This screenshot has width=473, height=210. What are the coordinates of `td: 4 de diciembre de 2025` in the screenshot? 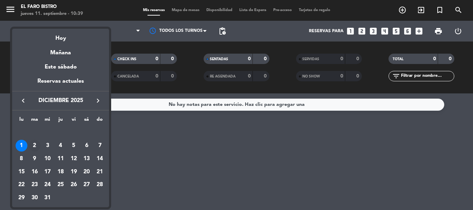 It's located at (61, 146).